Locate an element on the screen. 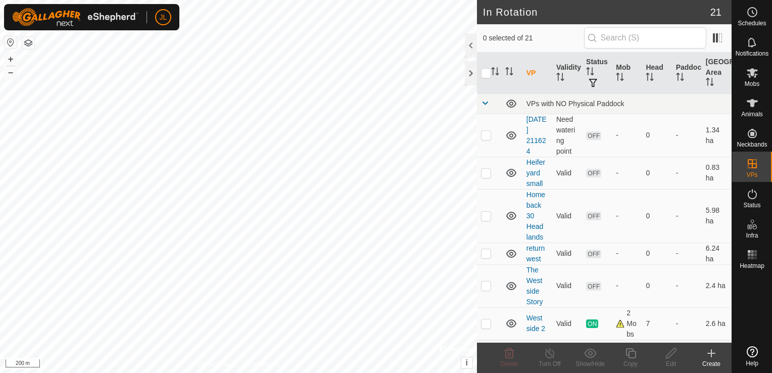 Image resolution: width=772 pixels, height=373 pixels. span: Neckbands is located at coordinates (752, 145).